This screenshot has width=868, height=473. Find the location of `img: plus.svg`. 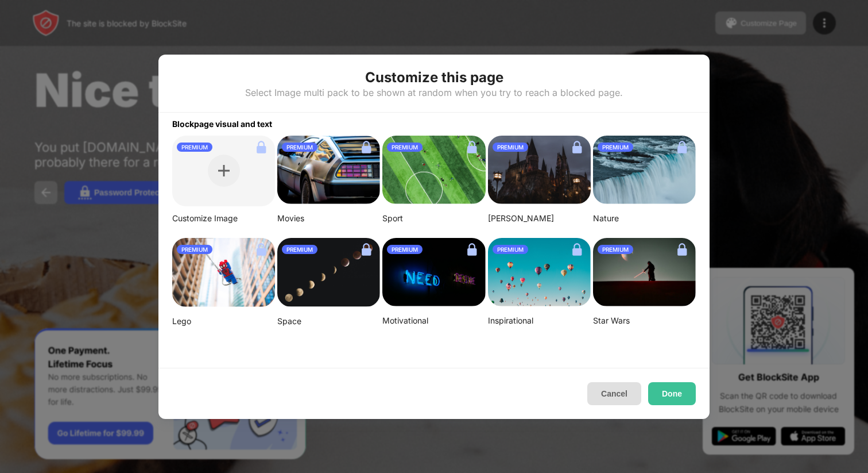

img: plus.svg is located at coordinates (224, 170).